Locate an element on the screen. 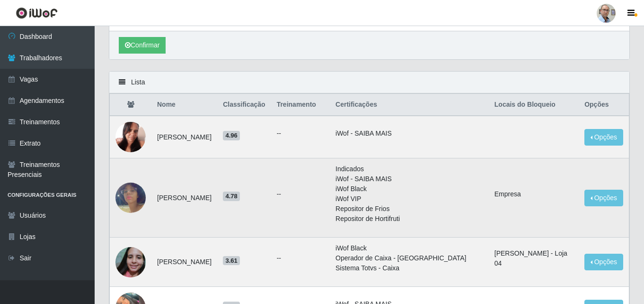 This screenshot has height=304, width=644. div: Lista is located at coordinates (369, 83).